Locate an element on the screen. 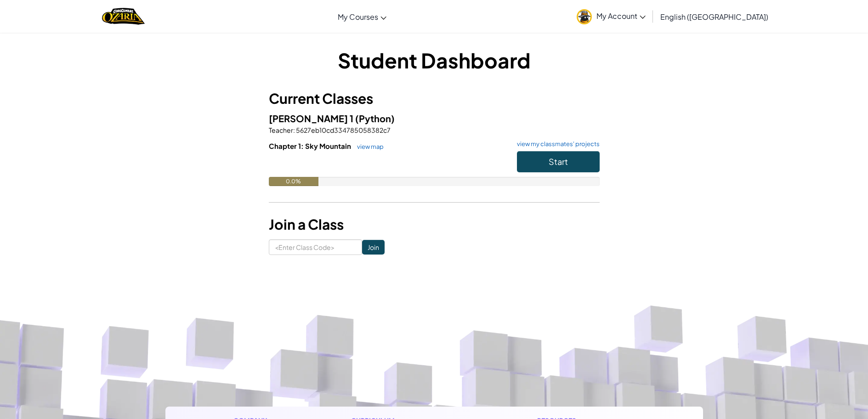  input: Join is located at coordinates (373, 247).